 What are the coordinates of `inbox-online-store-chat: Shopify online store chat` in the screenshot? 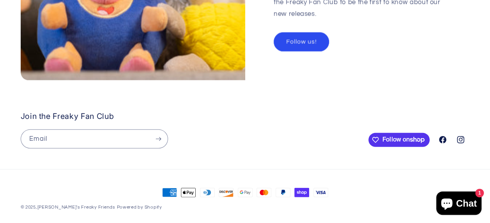 It's located at (459, 204).